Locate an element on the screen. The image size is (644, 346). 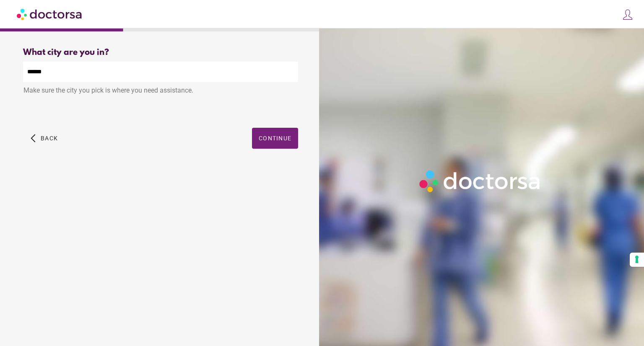
button: Continue is located at coordinates (275, 138).